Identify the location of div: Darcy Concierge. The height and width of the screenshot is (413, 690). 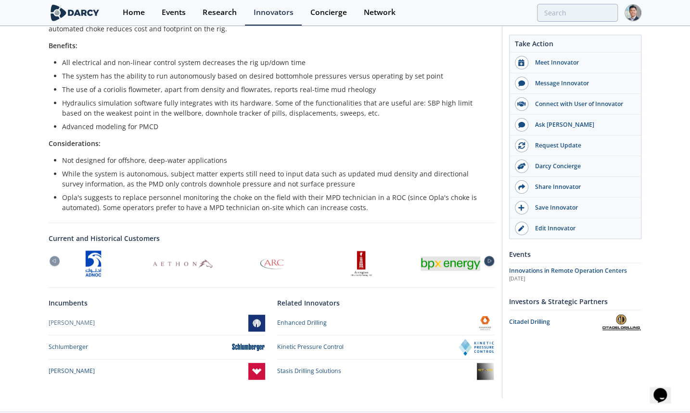
(583, 166).